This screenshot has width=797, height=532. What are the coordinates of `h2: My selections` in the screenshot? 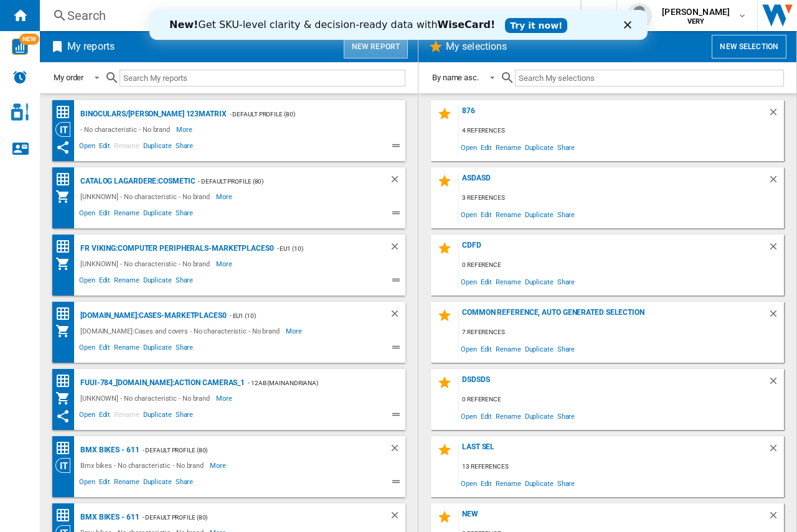 It's located at (477, 46).